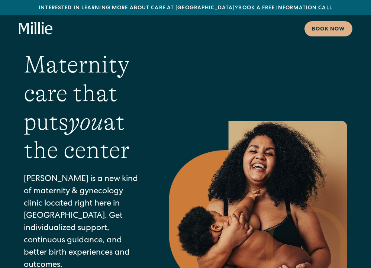 Image resolution: width=371 pixels, height=268 pixels. Describe the element at coordinates (285, 8) in the screenshot. I see `a: Book a free information call` at that location.